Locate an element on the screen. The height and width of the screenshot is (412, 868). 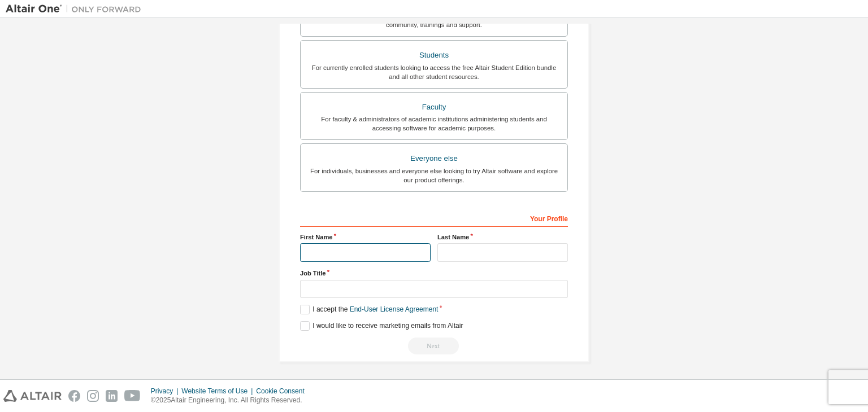
div: For currently enrolled students looking to access the free Altair Student Edition bundle and all ... is located at coordinates (434, 72).